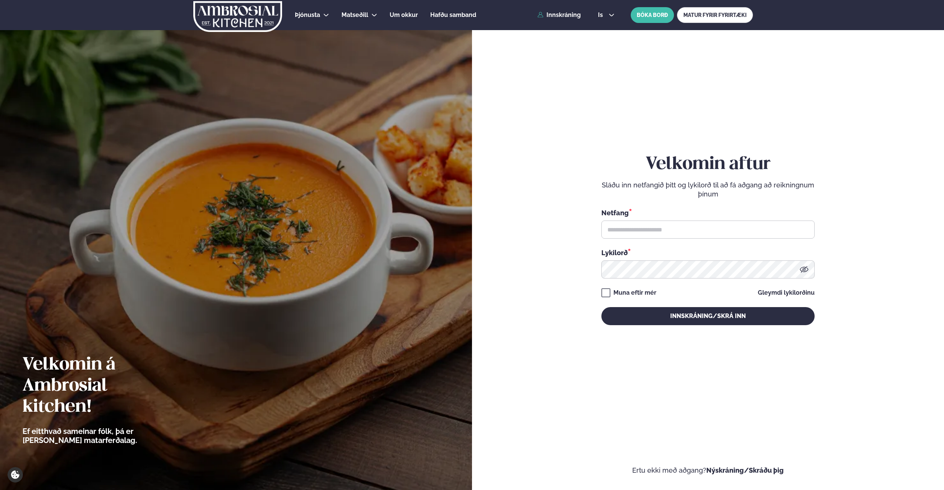 This screenshot has width=944, height=490. Describe the element at coordinates (404, 15) in the screenshot. I see `span: Um okkur` at that location.